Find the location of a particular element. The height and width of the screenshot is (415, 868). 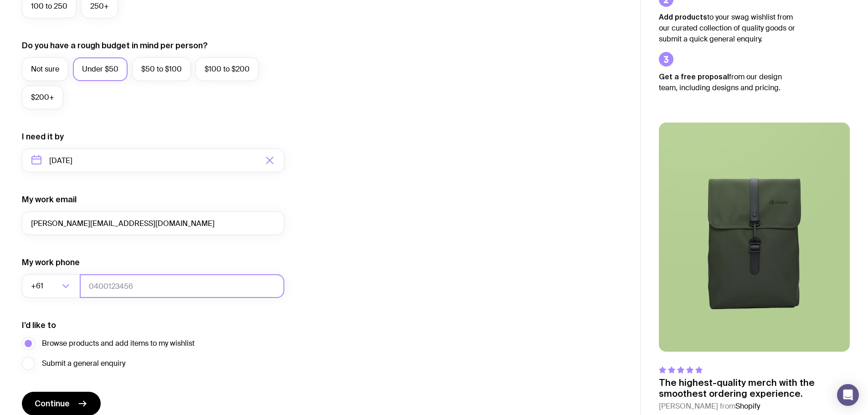

span: Browse products and add items to my wishlist is located at coordinates (118, 343).